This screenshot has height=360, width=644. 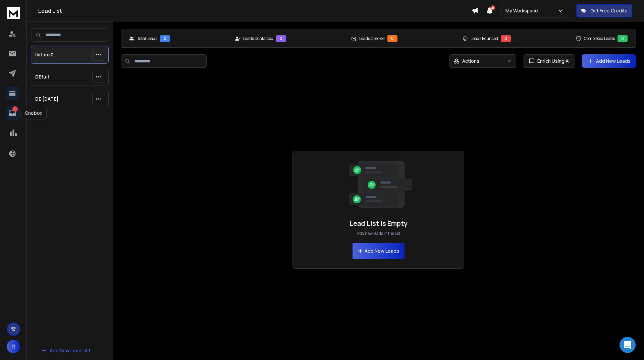 What do you see at coordinates (608, 61) in the screenshot?
I see `a: Add New Leads` at bounding box center [608, 61].